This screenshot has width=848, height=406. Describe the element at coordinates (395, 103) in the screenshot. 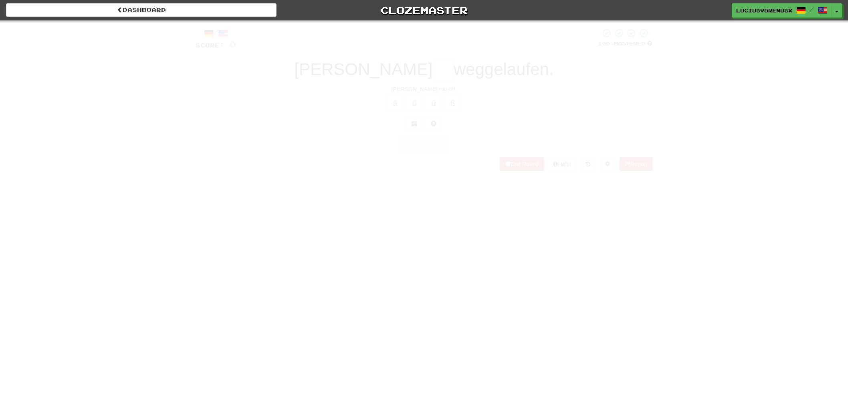

I see `button: ä` at that location.